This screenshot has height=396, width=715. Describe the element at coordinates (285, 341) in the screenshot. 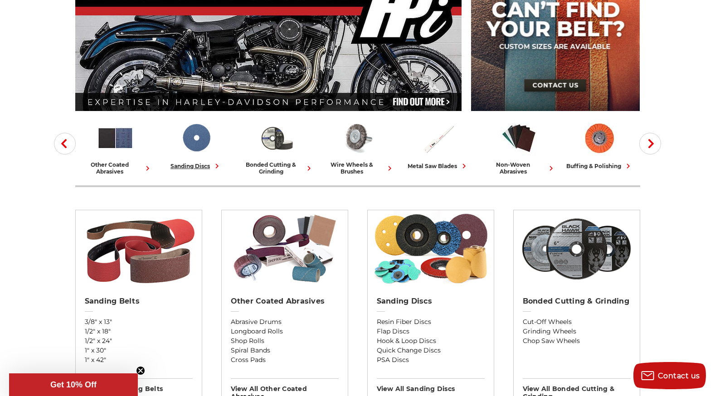

I see `a: Shop Rolls` at that location.